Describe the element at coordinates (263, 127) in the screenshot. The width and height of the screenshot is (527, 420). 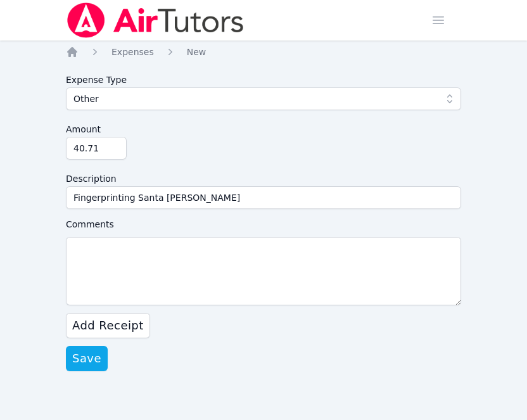
I see `label: Amount` at that location.